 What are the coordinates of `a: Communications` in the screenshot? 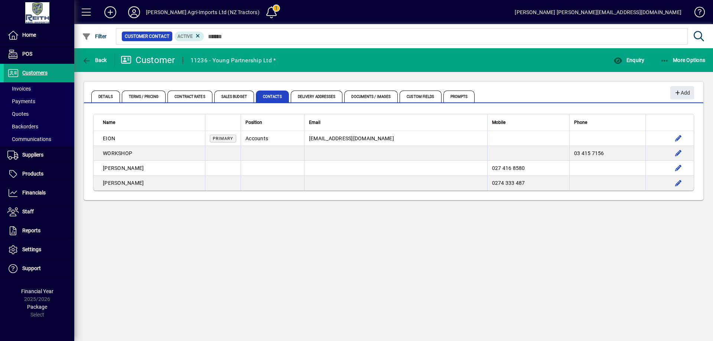 It's located at (39, 139).